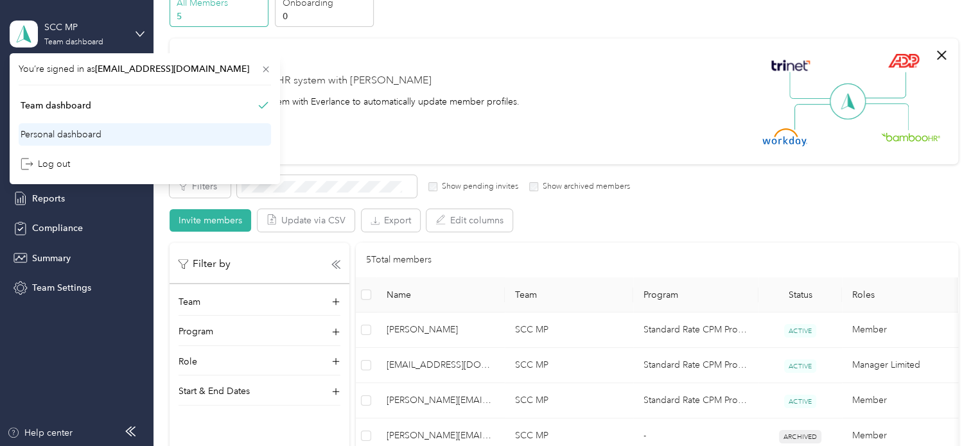  I want to click on div: SCC MP, so click(84, 27).